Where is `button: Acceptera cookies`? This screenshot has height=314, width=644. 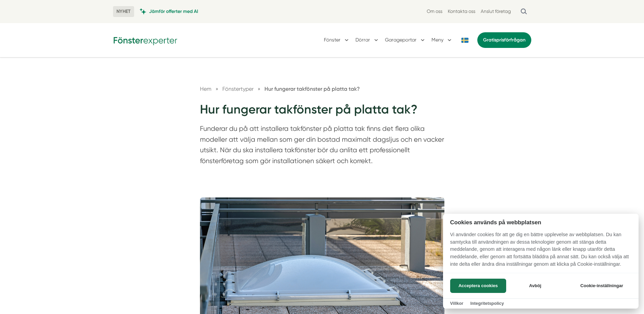 button: Acceptera cookies is located at coordinates (478, 286).